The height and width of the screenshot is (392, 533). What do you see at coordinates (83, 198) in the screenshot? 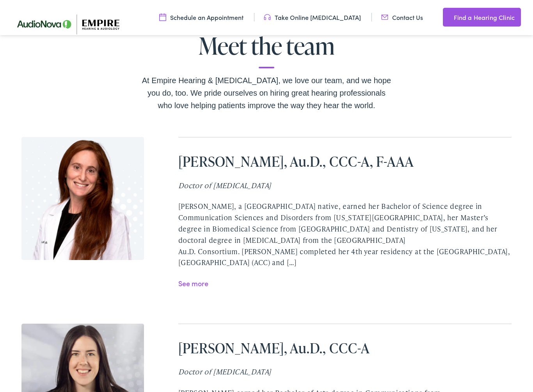
I see `img: Erica Richman is an audiologist at Empire Hearing & Audiology in Woodbury, NY.` at bounding box center [83, 198].